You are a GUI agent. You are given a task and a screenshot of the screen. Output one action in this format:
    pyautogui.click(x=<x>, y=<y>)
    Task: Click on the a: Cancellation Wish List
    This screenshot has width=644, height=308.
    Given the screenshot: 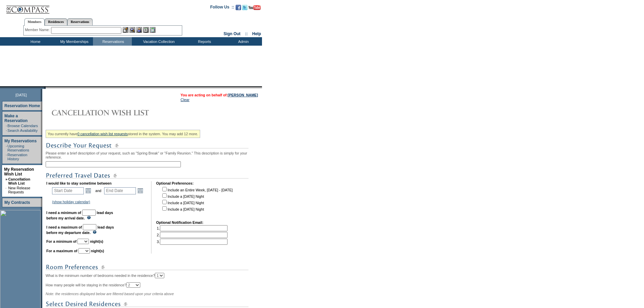 What is the action you would take?
    pyautogui.click(x=19, y=181)
    